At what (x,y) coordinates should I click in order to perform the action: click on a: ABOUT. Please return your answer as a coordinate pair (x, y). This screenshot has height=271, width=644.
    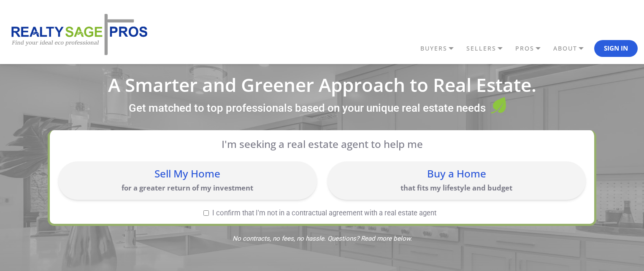
    Looking at the image, I should click on (573, 49).